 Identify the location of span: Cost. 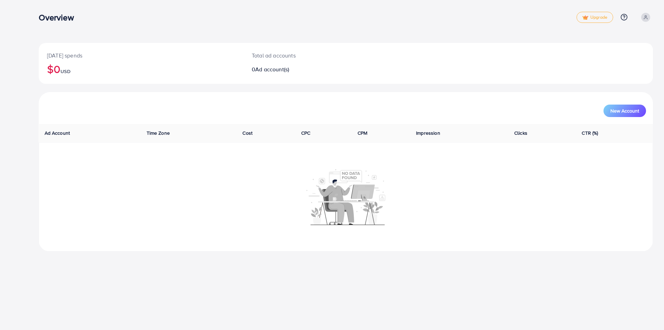
(247, 133).